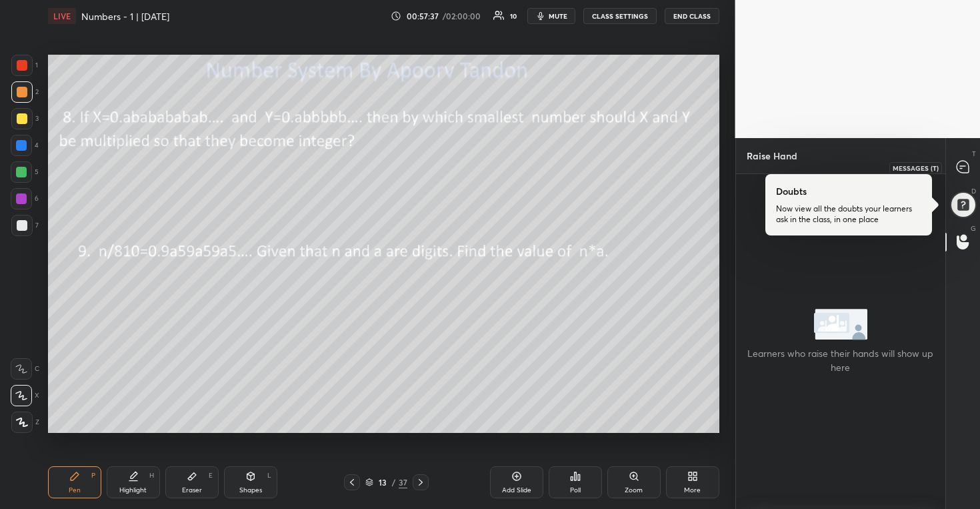 Image resolution: width=980 pixels, height=509 pixels. Describe the element at coordinates (24, 92) in the screenshot. I see `div: 2` at that location.